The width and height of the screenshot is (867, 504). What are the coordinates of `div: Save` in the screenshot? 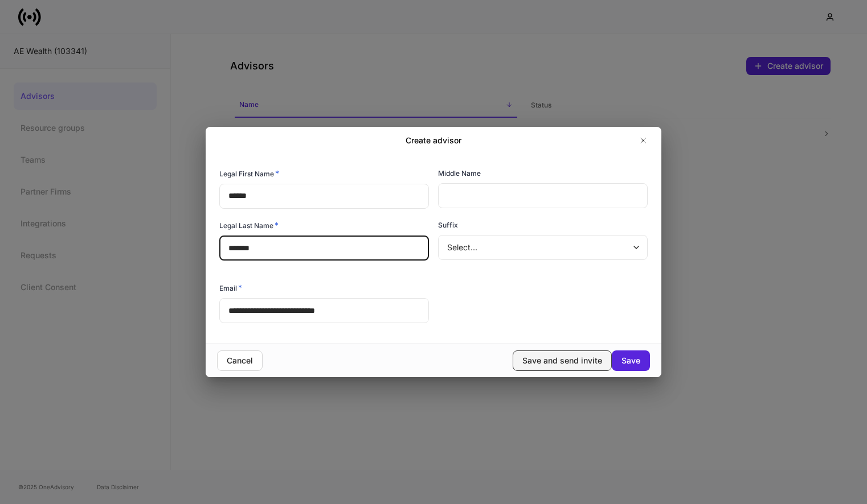 It's located at (630, 361).